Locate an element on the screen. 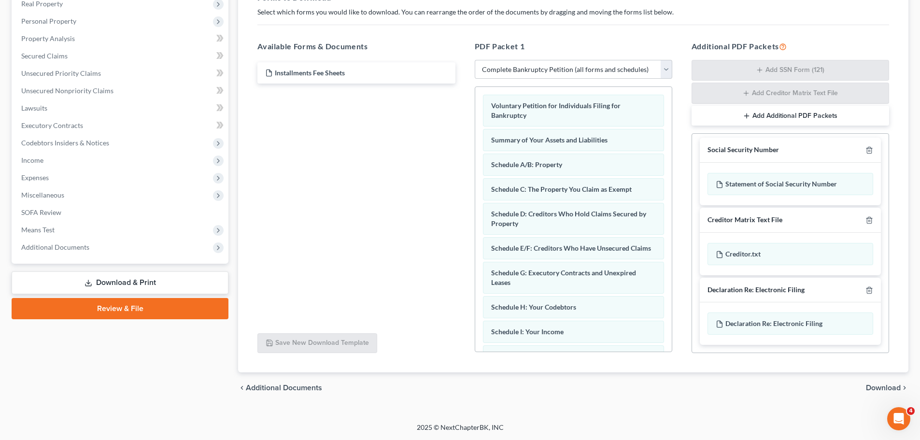 This screenshot has height=440, width=920. i: chevron_right is located at coordinates (905, 388).